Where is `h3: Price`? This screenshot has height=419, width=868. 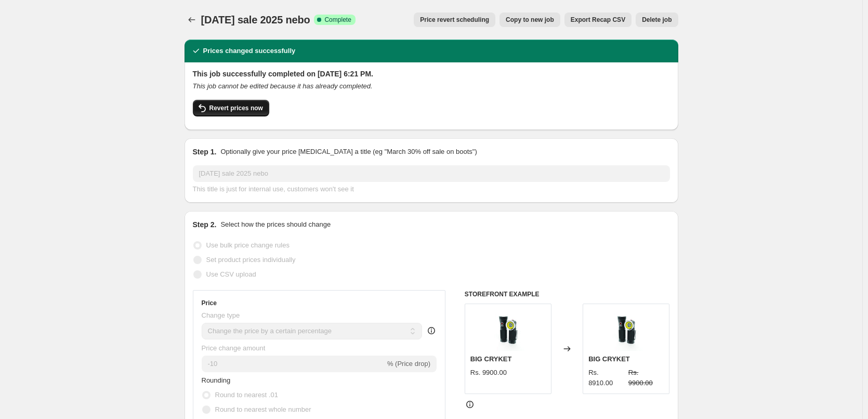
h3: Price is located at coordinates (209, 303).